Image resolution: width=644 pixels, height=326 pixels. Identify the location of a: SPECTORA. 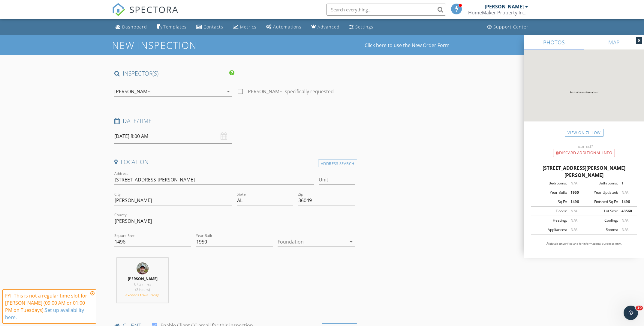
(145, 14).